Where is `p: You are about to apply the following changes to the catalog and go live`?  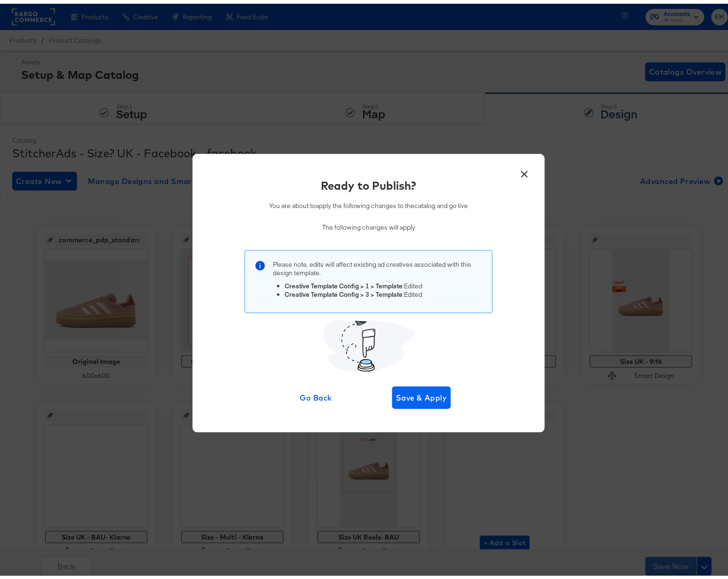
p: You are about to apply the following changes to the catalog and go live is located at coordinates (368, 202).